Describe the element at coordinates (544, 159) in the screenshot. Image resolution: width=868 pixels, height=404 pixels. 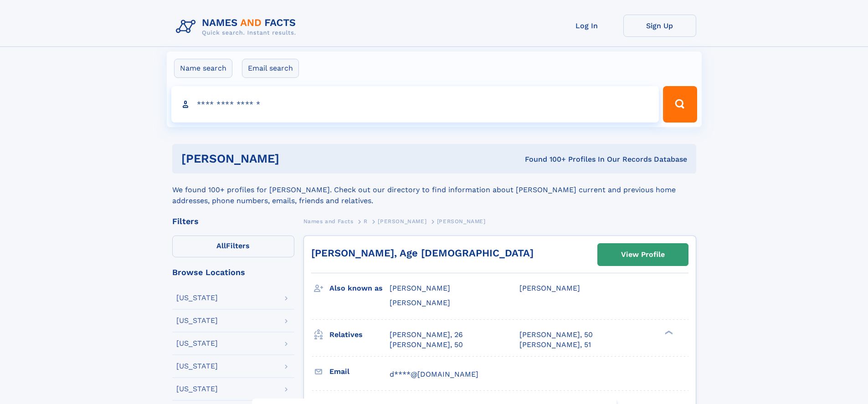
I see `div: Found 100+ Profiles In Our Records Database` at that location.